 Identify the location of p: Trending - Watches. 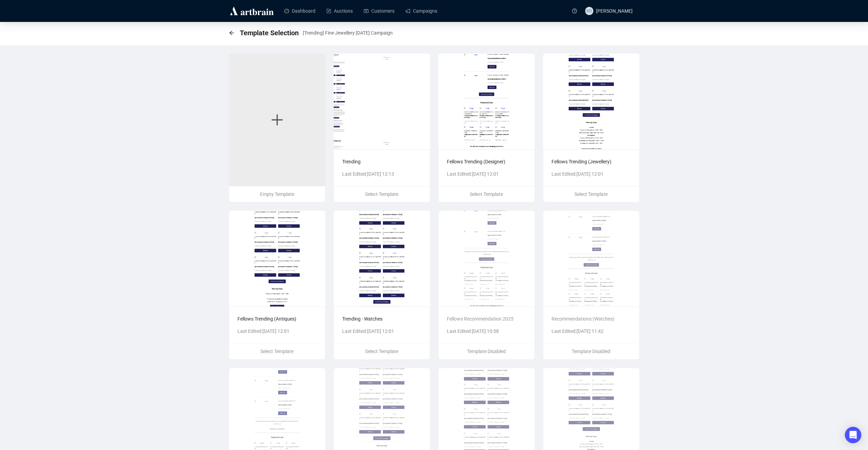
(382, 319).